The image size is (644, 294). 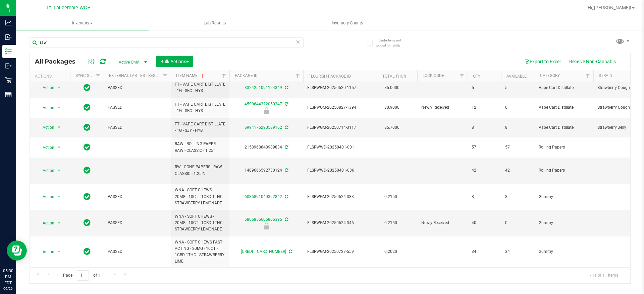 I want to click on a: Total THC%, so click(x=395, y=76).